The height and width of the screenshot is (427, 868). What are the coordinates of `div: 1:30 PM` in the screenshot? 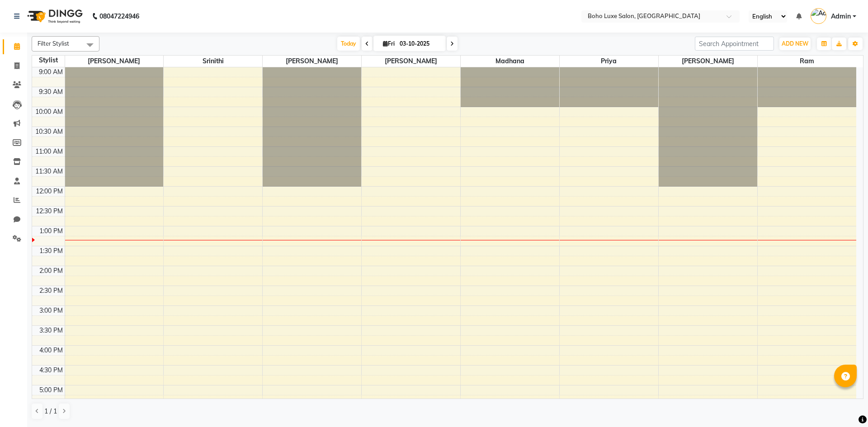 It's located at (51, 251).